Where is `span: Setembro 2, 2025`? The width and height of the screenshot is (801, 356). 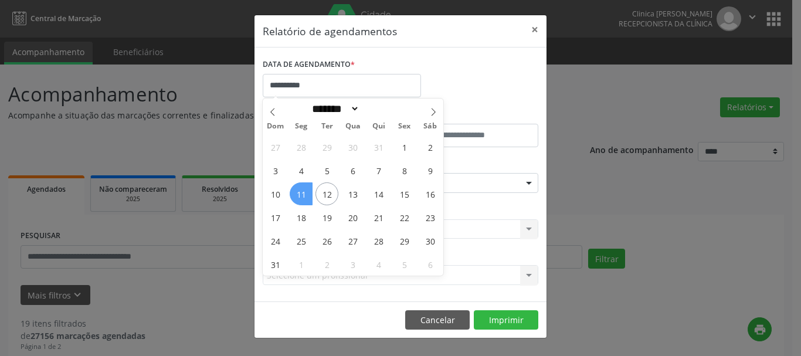 span: Setembro 2, 2025 is located at coordinates (326, 264).